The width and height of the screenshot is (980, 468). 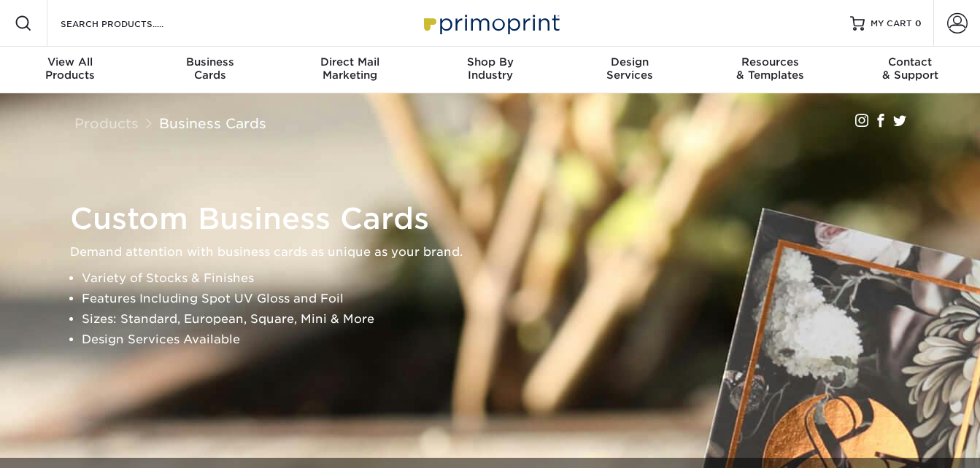 What do you see at coordinates (350, 62) in the screenshot?
I see `span: Direct Mail` at bounding box center [350, 62].